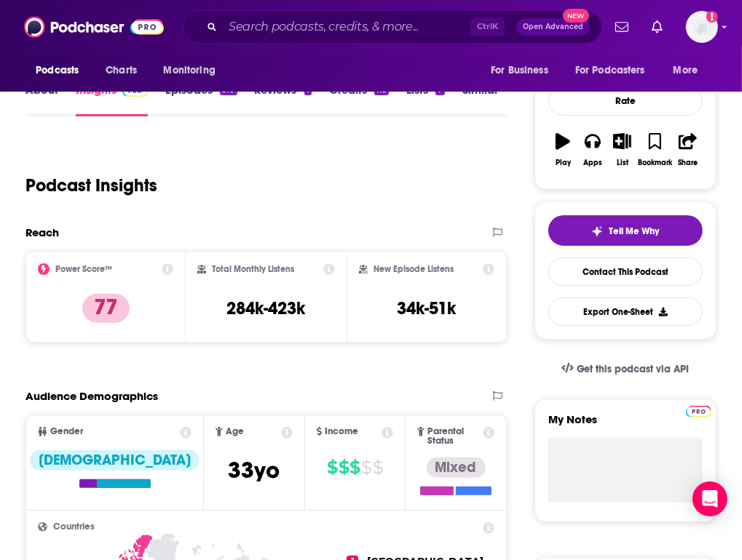 The image size is (742, 560). Describe the element at coordinates (252, 269) in the screenshot. I see `h2: Total Monthly Listens` at that location.